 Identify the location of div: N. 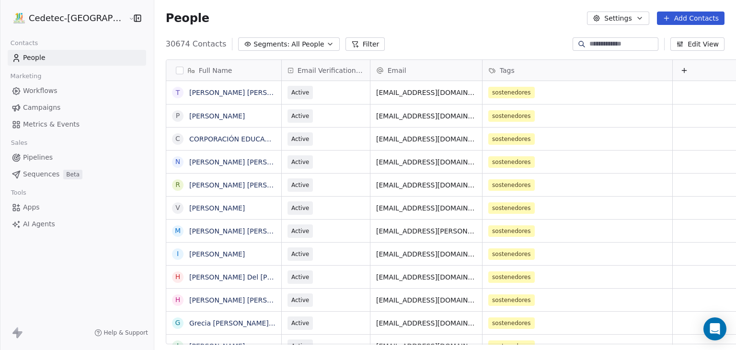
(178, 161).